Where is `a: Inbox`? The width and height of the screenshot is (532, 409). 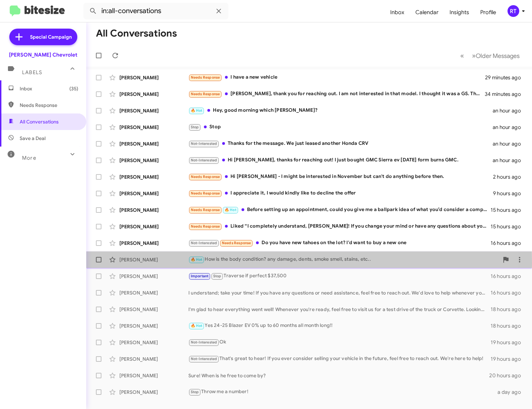
a: Inbox is located at coordinates (397, 12).